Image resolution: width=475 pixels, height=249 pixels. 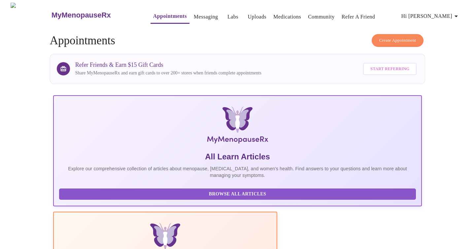 What do you see at coordinates (390, 69) in the screenshot?
I see `span: Start Referring` at bounding box center [390, 69].